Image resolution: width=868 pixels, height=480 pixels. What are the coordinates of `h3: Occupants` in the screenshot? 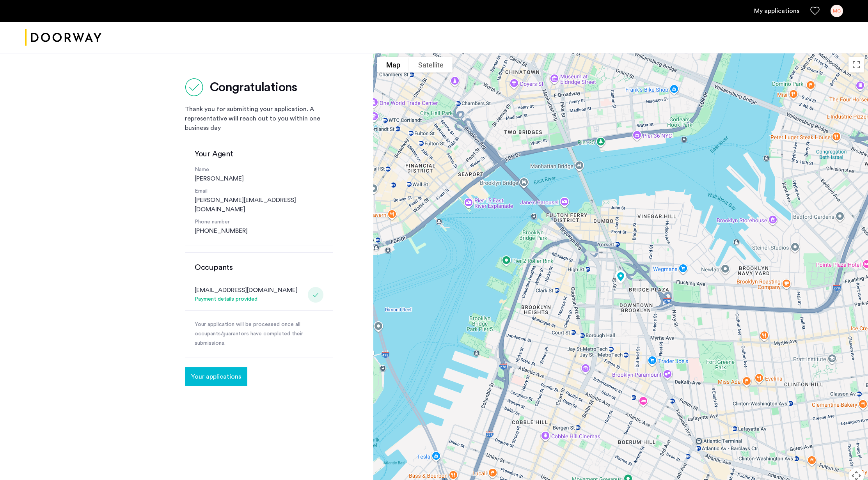 It's located at (259, 268).